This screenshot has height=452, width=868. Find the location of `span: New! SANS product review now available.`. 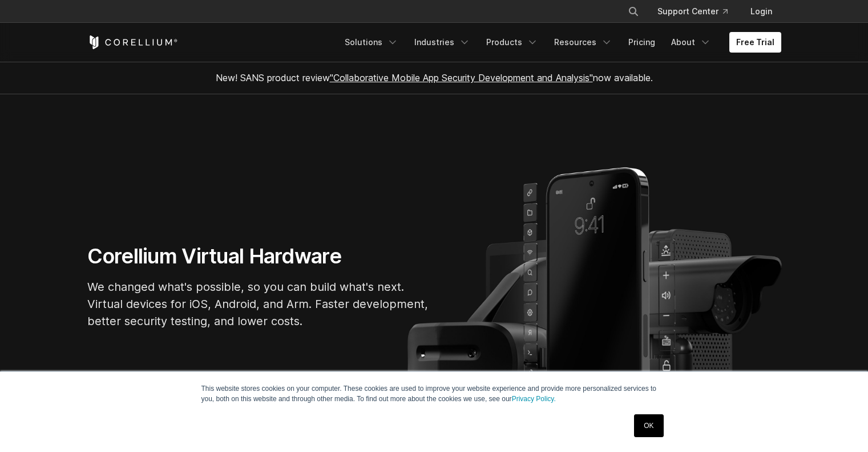

span: New! SANS product review now available. is located at coordinates (435, 78).